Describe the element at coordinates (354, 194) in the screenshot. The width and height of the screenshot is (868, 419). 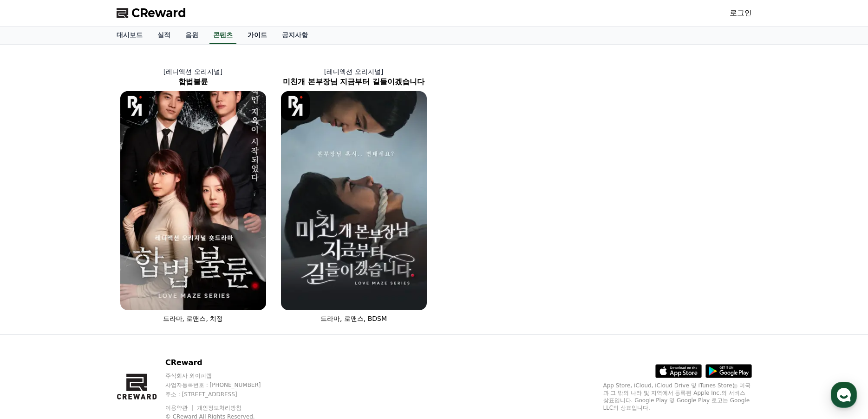
I see `a: [레디액션 오리지널] 미친개 본부장님 지금부터 길들이겠습니다 미친개 본부장님 지금부터 길들이겠습니다 [object Object] Logo 드라마, 로맨스, BDSM` at that location.